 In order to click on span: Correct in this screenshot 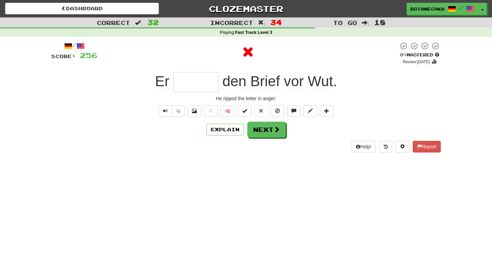, I will do `click(114, 23)`.